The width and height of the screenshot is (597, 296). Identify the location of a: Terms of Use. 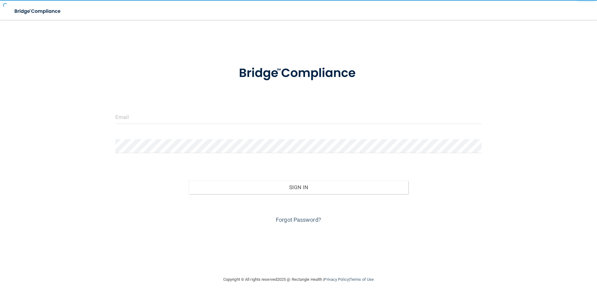
(362, 280).